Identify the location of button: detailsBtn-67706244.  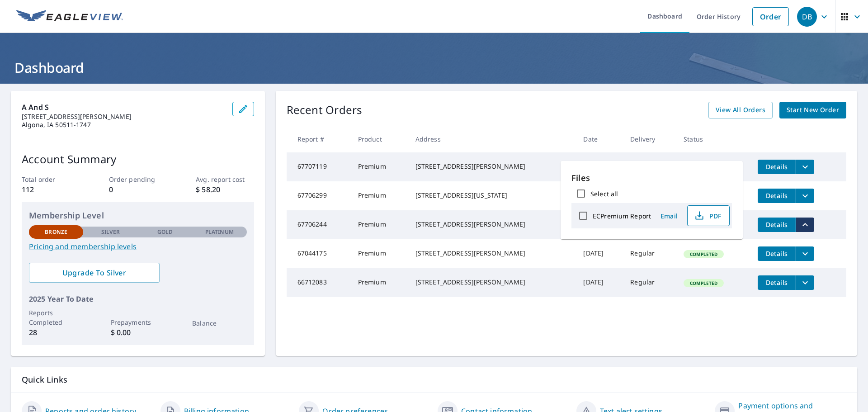
(776, 225).